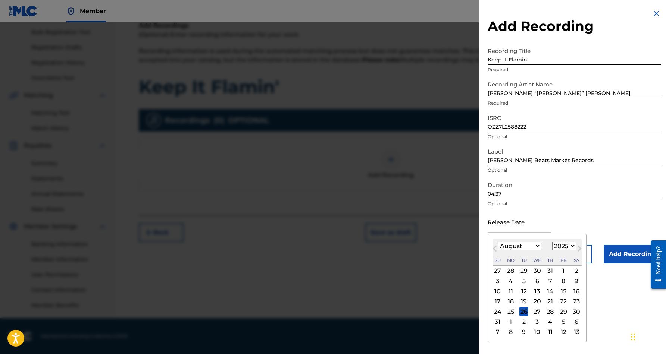 The width and height of the screenshot is (666, 354). Describe the element at coordinates (524, 271) in the screenshot. I see `div: Choose Tuesday, July 29th, 2025` at that location.